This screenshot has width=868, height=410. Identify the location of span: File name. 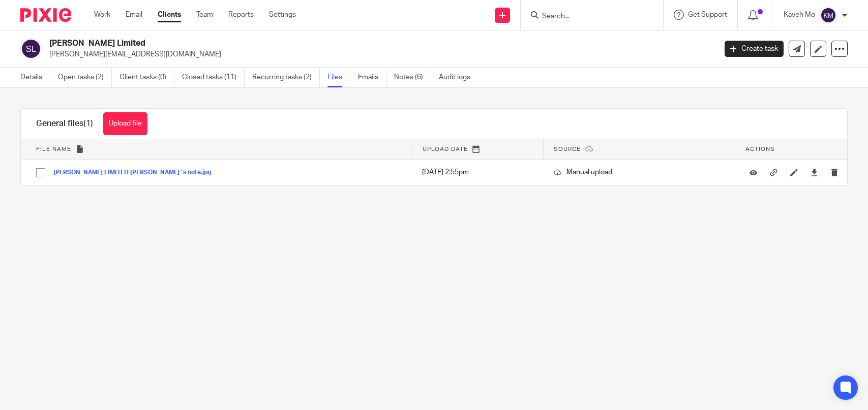
(54, 149).